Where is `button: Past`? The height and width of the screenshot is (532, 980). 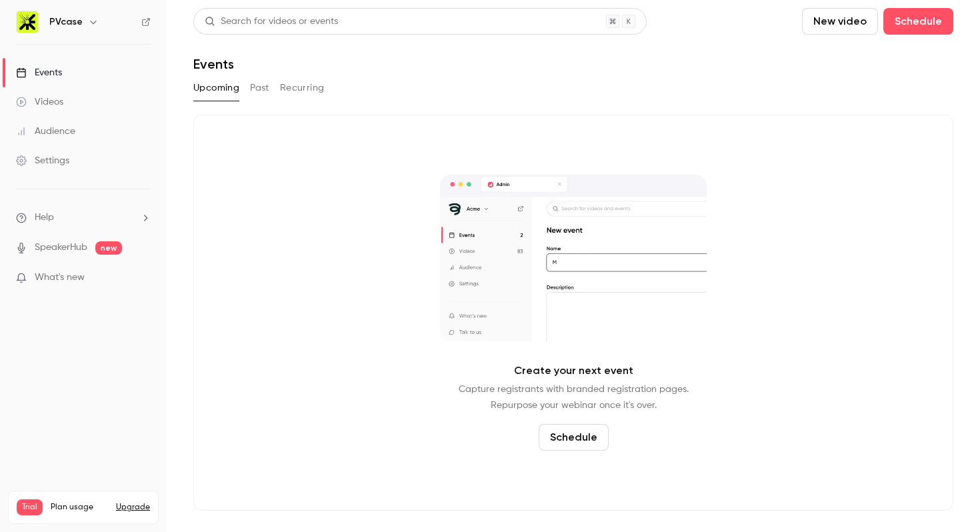 button: Past is located at coordinates (259, 88).